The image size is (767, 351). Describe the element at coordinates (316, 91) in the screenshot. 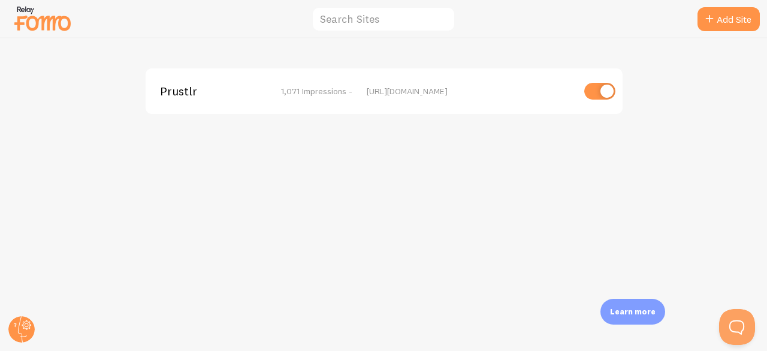

I see `span: 1,071 Impressions -` at that location.